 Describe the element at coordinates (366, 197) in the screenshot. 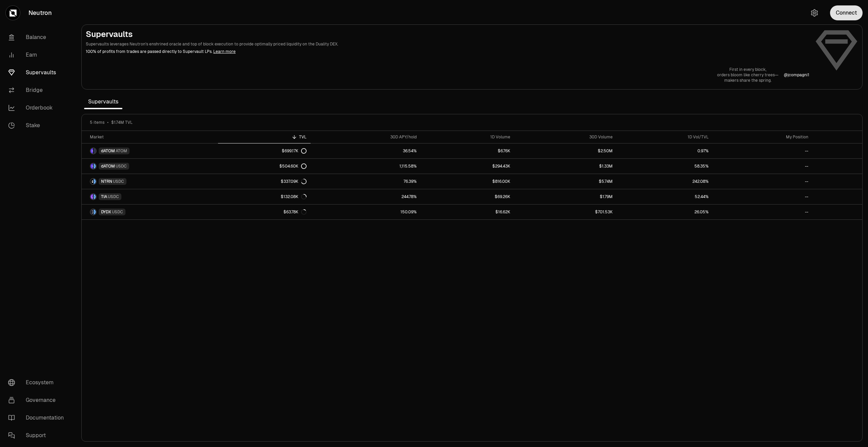

I see `a: 244.78%` at that location.